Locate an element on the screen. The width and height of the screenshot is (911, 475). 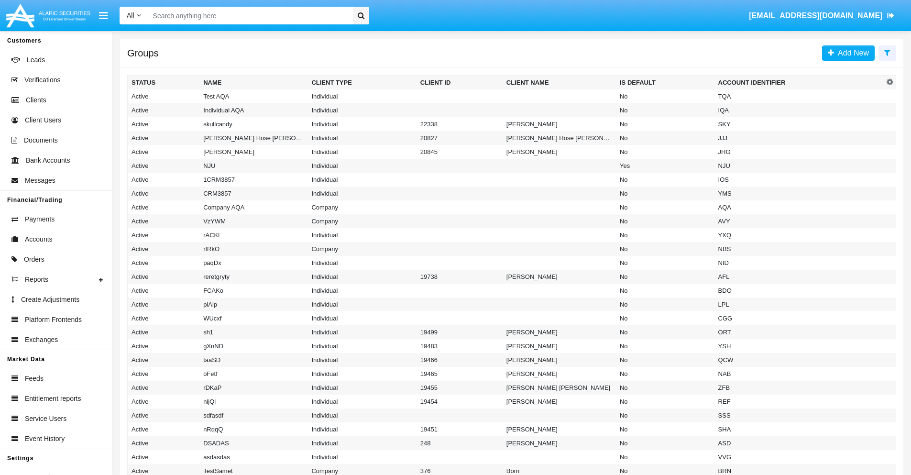
td: sh1 is located at coordinates (253, 332).